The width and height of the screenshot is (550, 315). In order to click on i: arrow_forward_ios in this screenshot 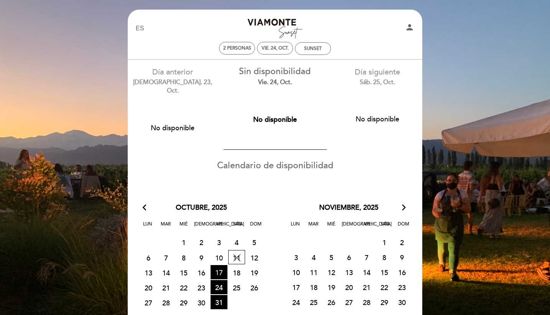, I will do `click(404, 208)`.